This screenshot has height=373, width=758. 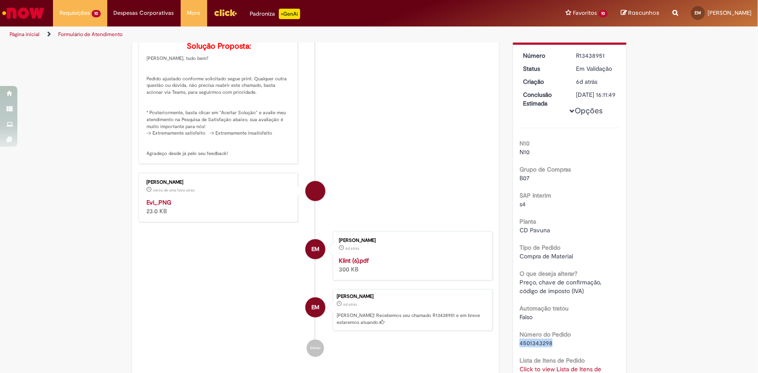 I want to click on div: R13438951, so click(x=596, y=56).